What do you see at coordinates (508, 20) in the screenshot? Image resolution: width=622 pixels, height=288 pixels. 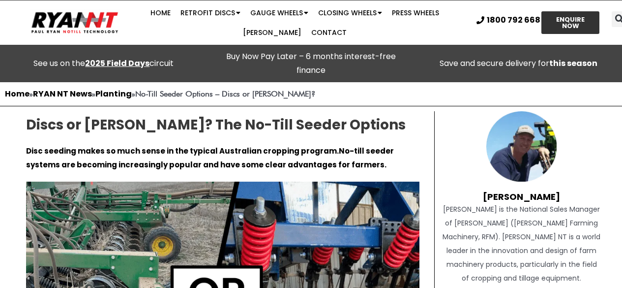 I see `a: 1800 792 668` at bounding box center [508, 20].